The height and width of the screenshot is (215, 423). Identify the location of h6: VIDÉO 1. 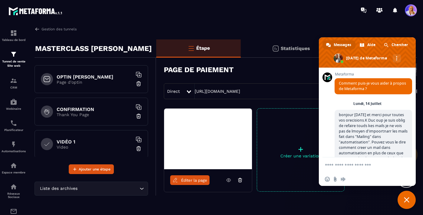
(94, 141).